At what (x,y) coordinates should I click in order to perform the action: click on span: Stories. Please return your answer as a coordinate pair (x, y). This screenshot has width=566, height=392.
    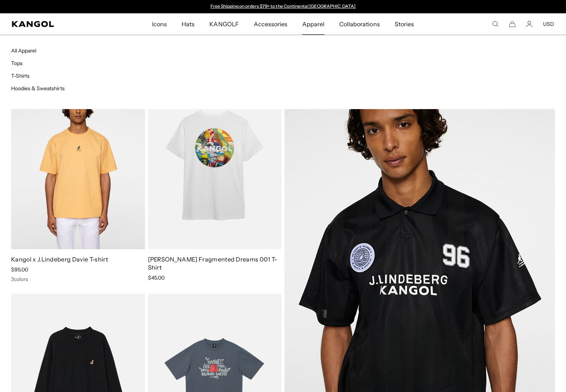
    Looking at the image, I should click on (405, 24).